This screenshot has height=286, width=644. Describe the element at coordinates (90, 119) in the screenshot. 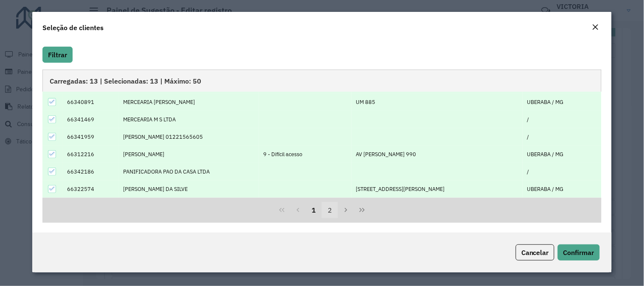

I see `td: 66341469` at that location.